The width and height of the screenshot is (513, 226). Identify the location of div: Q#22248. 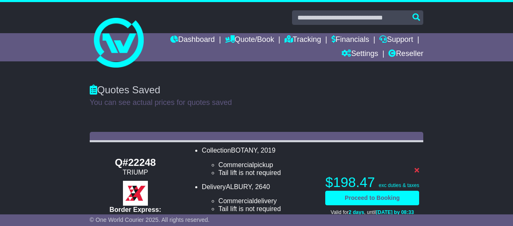
(135, 163).